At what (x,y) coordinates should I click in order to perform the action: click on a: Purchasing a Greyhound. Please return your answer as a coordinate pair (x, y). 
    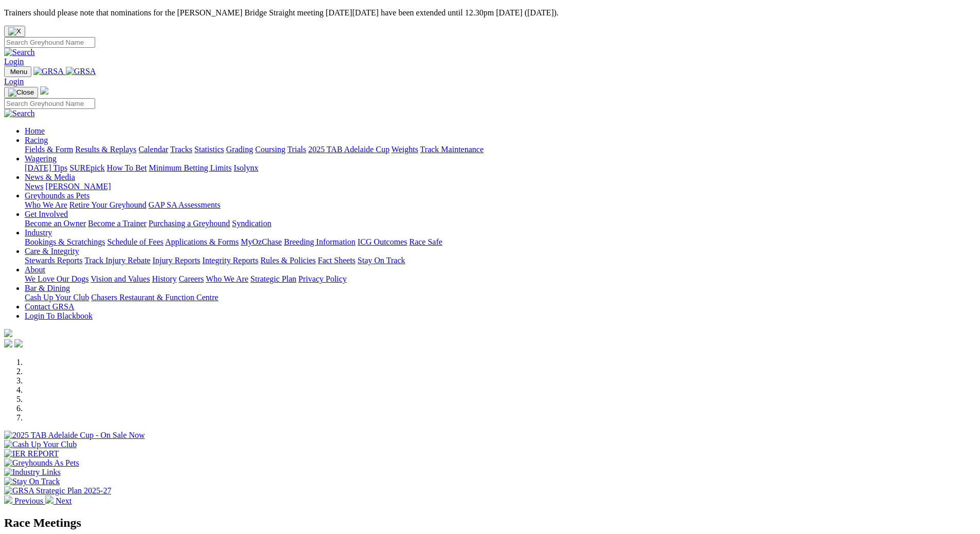
    Looking at the image, I should click on (189, 223).